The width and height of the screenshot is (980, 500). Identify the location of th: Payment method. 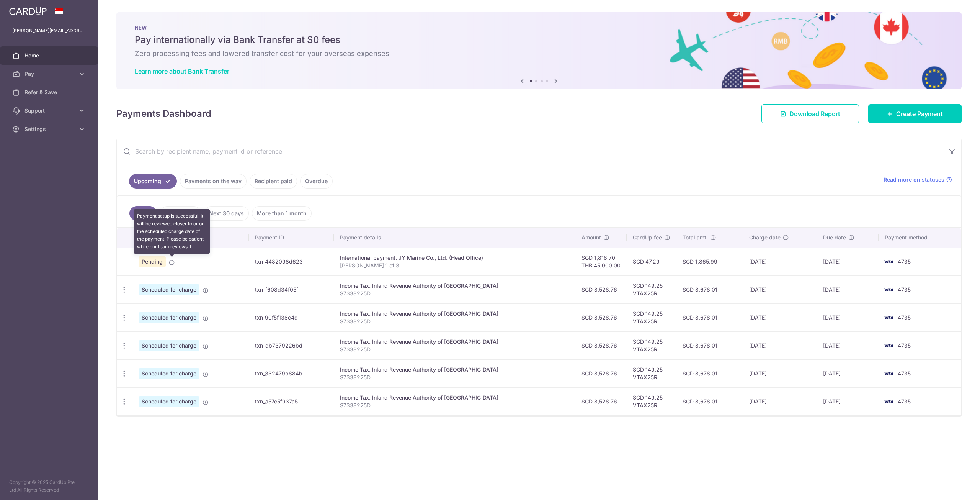
(919, 238).